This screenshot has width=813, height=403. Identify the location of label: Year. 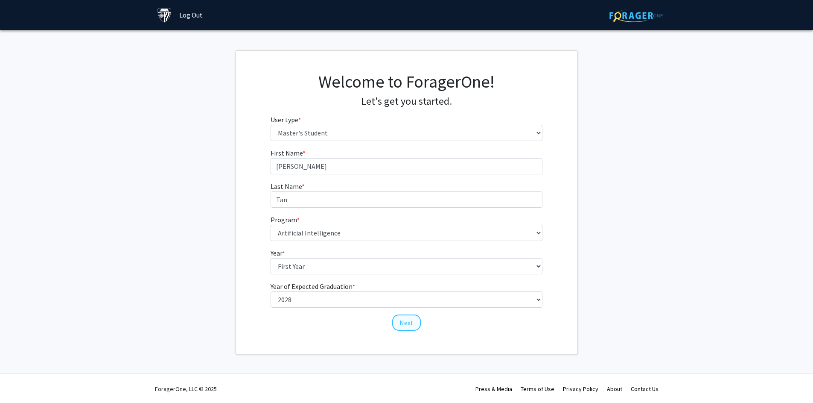
(278, 253).